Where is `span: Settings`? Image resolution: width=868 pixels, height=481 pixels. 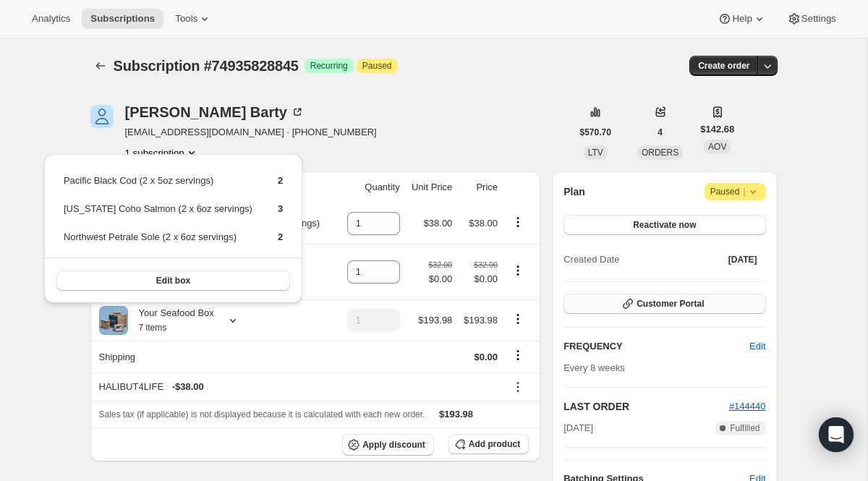 span: Settings is located at coordinates (819, 19).